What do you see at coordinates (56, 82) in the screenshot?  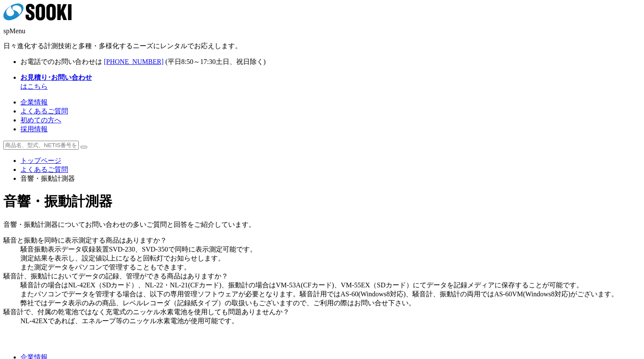 I see `span: はこちら` at bounding box center [56, 82].